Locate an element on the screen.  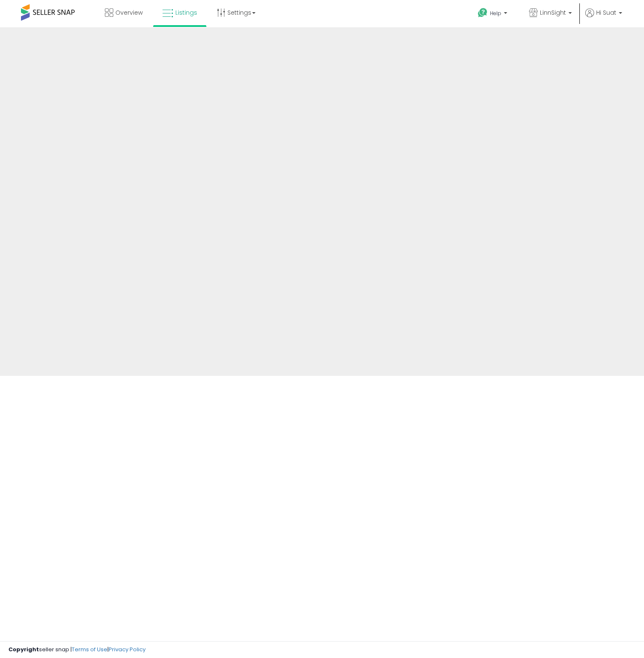
span: Help is located at coordinates (495, 13).